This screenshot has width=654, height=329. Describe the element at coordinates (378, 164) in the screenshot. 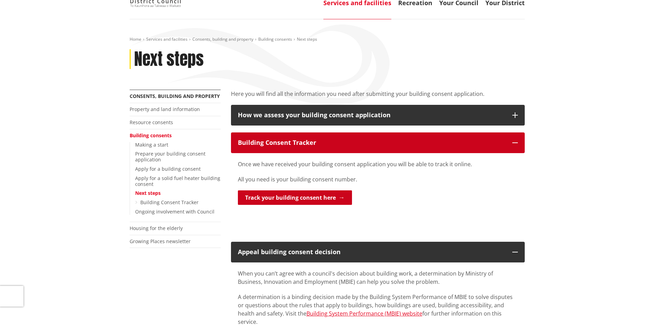

I see `p: Once we have received your building consent application you will be able to track it online.` at that location.